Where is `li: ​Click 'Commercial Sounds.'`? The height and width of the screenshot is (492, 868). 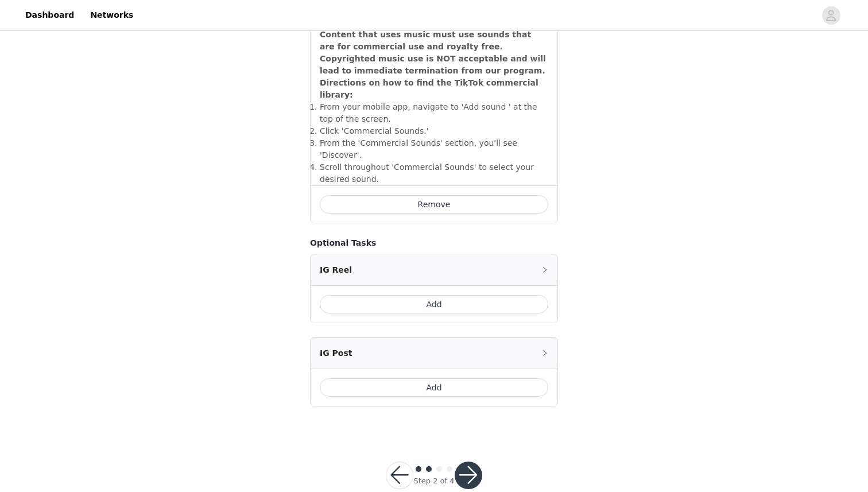 li: ​Click 'Commercial Sounds.' is located at coordinates (434, 131).